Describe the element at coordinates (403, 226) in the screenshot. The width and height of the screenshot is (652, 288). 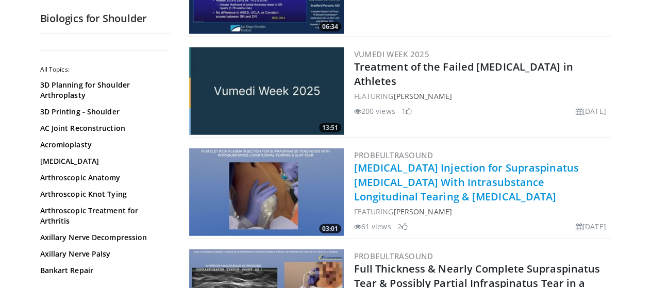
I see `li: 2` at that location.